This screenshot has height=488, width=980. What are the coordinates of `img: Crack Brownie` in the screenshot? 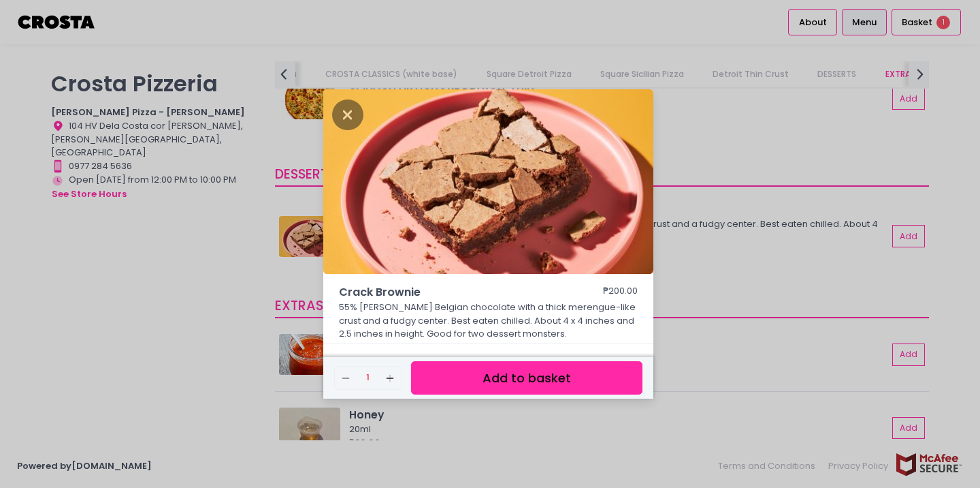 It's located at (488, 182).